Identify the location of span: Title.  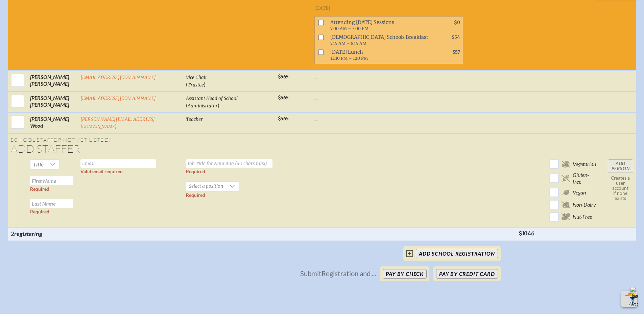
(38, 164).